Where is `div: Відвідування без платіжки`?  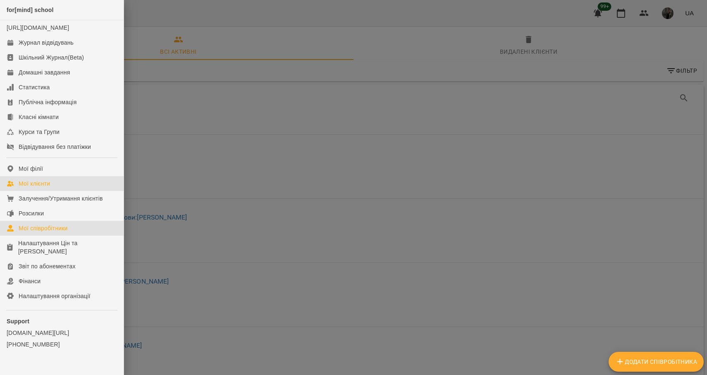
div: Відвідування без платіжки is located at coordinates (55, 147).